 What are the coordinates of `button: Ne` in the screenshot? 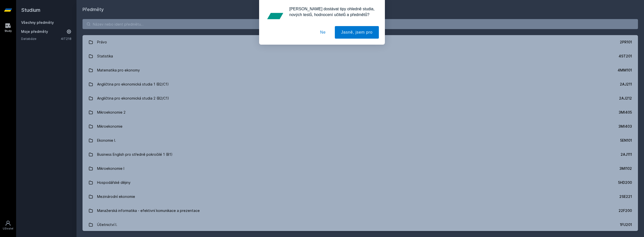 It's located at (323, 33).